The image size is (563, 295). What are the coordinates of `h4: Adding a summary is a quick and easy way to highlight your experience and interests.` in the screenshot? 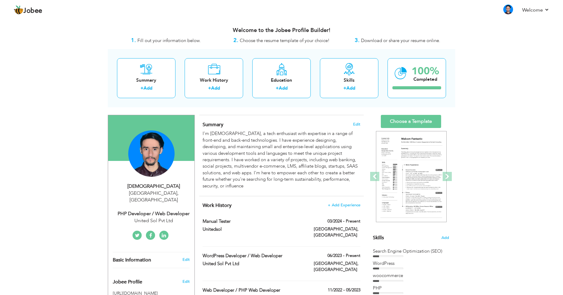 It's located at (281, 125).